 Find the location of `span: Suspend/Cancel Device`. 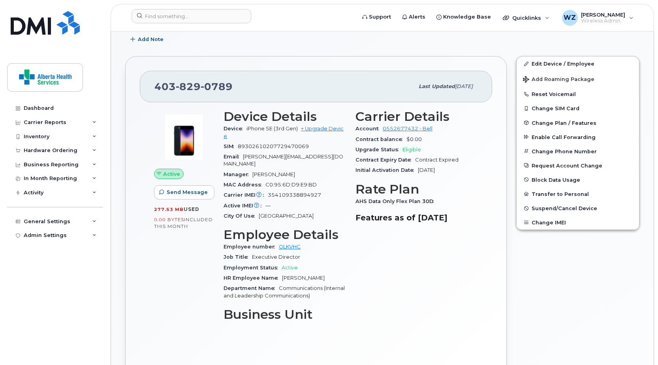

span: Suspend/Cancel Device is located at coordinates (564, 208).